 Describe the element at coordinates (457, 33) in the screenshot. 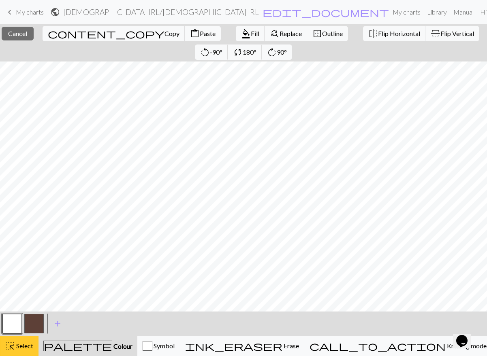

I see `span: Flip Vertical` at that location.